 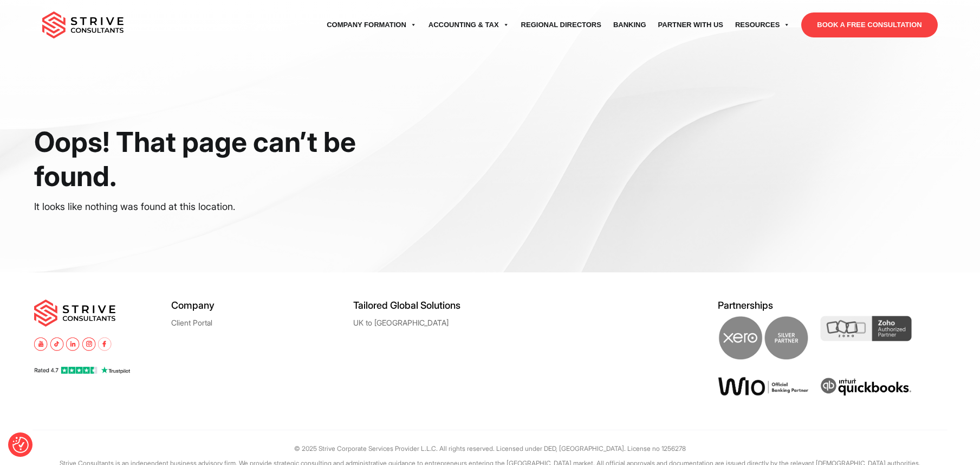 What do you see at coordinates (21, 444) in the screenshot?
I see `button: Consent Preferences` at bounding box center [21, 444].